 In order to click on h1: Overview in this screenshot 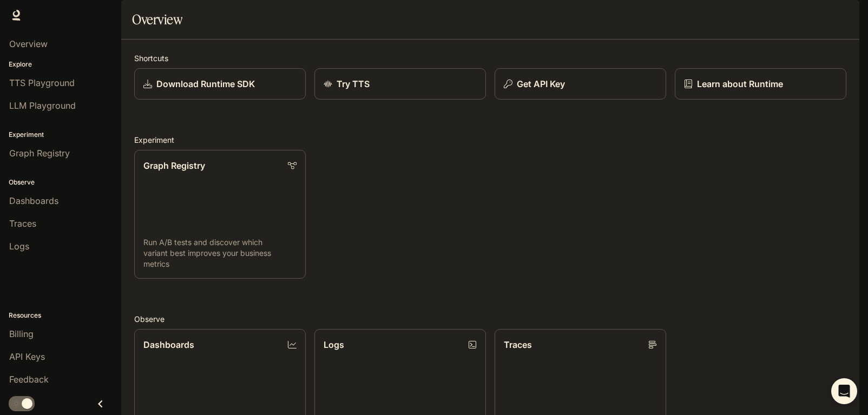, I will do `click(157, 20)`.